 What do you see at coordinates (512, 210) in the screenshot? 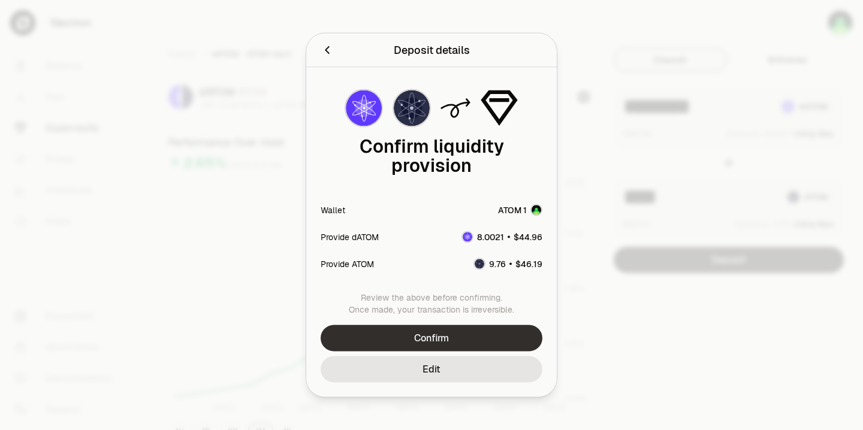
I see `div: ATOM 1` at bounding box center [512, 210].